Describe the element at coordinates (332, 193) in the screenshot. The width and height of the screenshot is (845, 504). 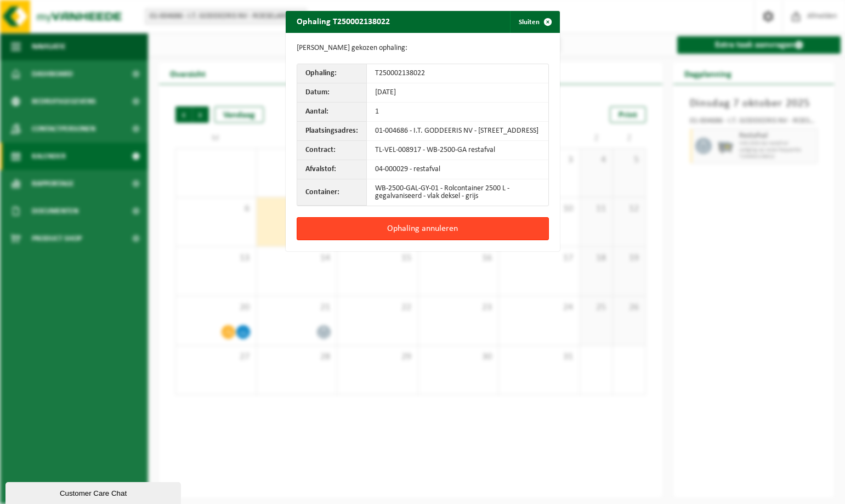
I see `th: Container:` at that location.